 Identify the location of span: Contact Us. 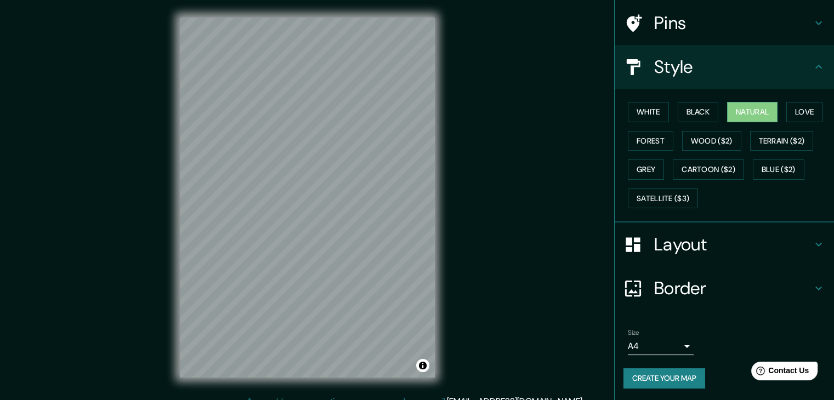
(52, 13).